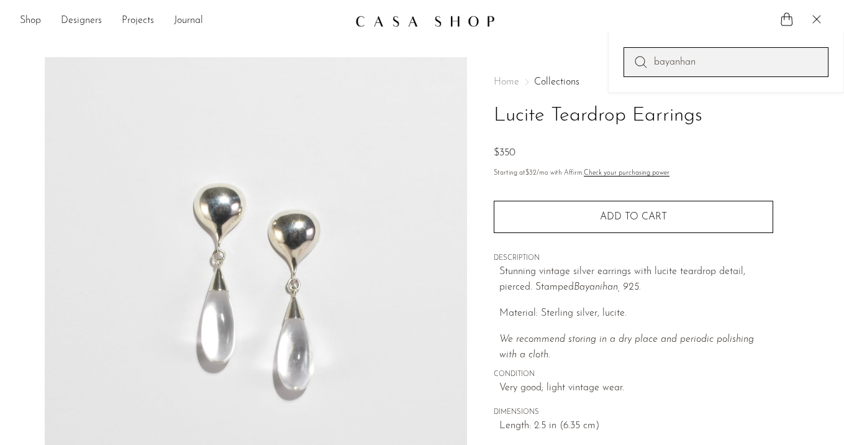 The height and width of the screenshot is (445, 844). What do you see at coordinates (30, 21) in the screenshot?
I see `a: Shop` at bounding box center [30, 21].